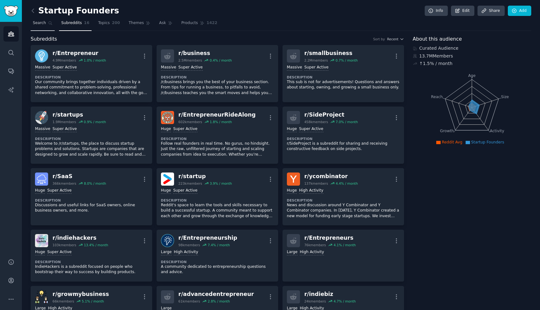 The image size is (540, 310). I want to click on tspan: Activity, so click(497, 131).